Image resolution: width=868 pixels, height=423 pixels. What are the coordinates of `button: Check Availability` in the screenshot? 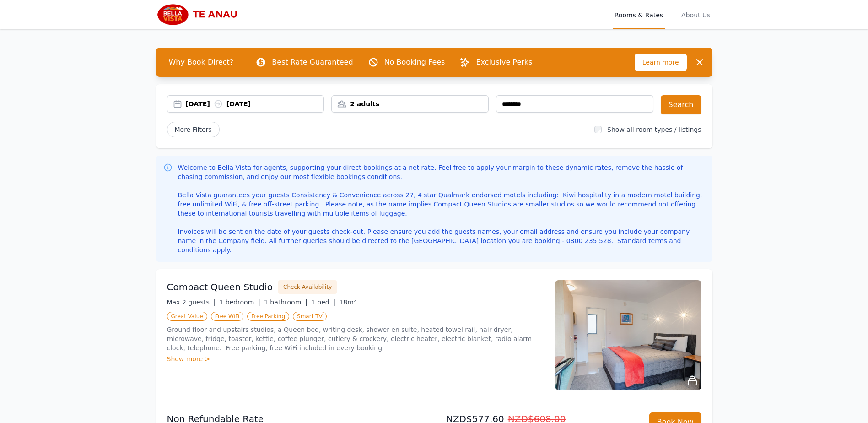 It's located at (307, 287).